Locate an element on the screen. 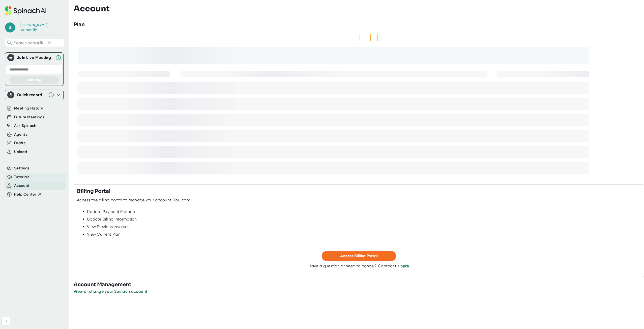 The height and width of the screenshot is (329, 644). button: Account is located at coordinates (21, 186).